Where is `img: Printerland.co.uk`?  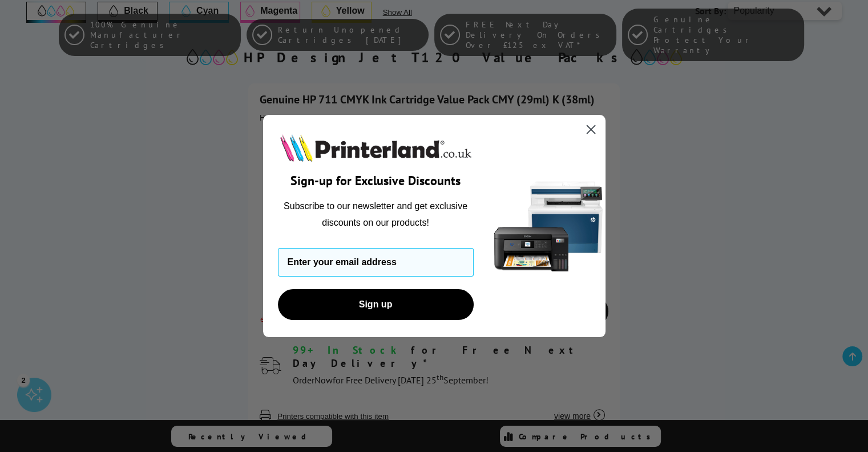 img: Printerland.co.uk is located at coordinates (376, 148).